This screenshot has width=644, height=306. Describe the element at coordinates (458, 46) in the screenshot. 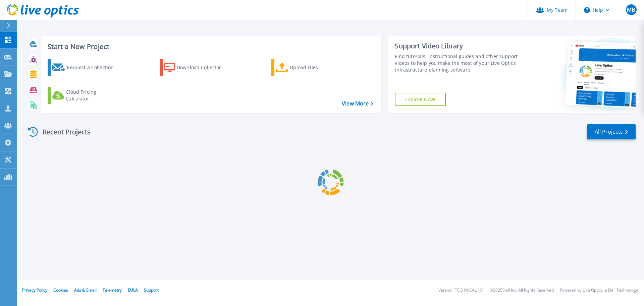

I see `div: Support Video Library` at that location.